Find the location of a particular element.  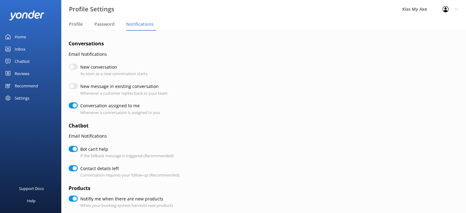

p: Conversation requires your follow-up (Recommended) is located at coordinates (130, 175).